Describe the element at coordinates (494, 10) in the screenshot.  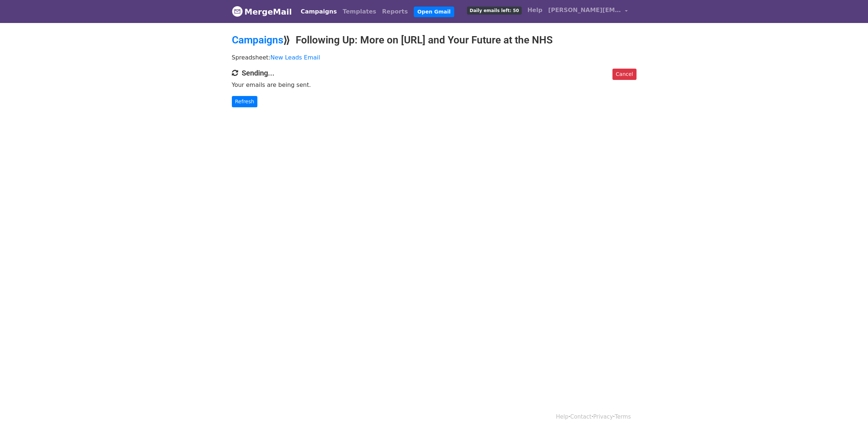
I see `a: Daily emails left: 50` at that location.